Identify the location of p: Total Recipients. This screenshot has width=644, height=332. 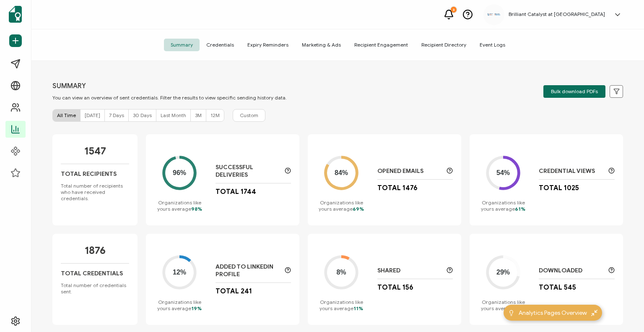
(88, 174).